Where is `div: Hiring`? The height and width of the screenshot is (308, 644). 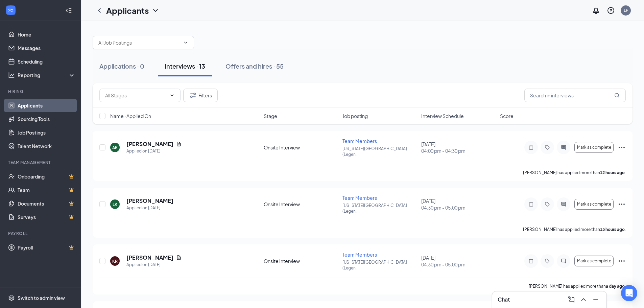 div: Hiring is located at coordinates (41, 92).